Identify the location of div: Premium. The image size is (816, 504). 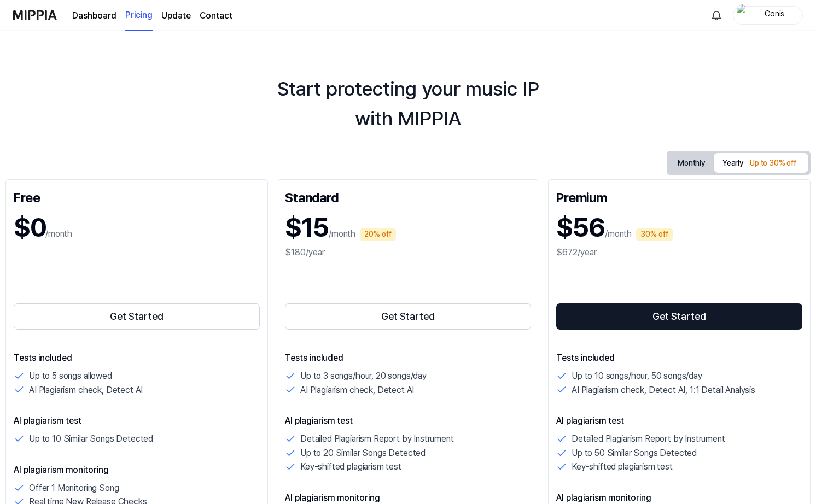
(679, 196).